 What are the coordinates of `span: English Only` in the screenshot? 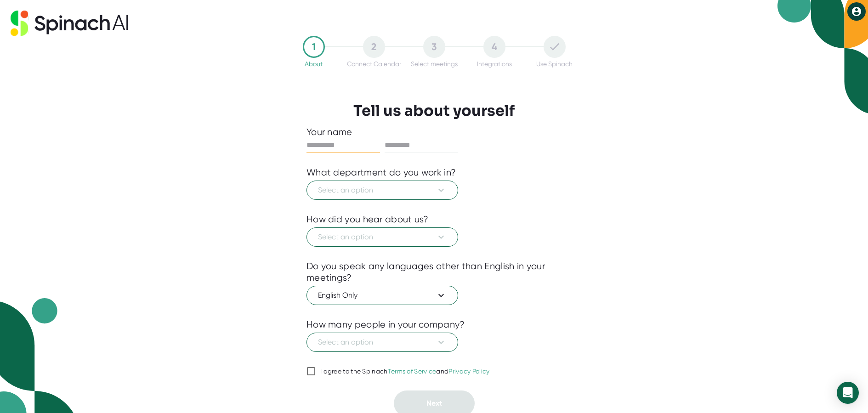 It's located at (382, 295).